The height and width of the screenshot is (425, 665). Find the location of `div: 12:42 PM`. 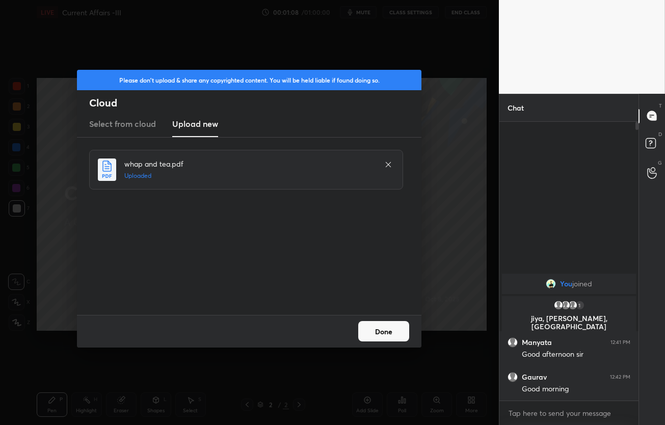

div: 12:42 PM is located at coordinates (621, 377).